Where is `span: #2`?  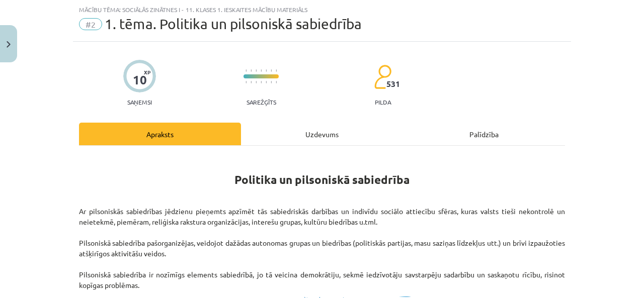
span: #2 is located at coordinates (91, 24).